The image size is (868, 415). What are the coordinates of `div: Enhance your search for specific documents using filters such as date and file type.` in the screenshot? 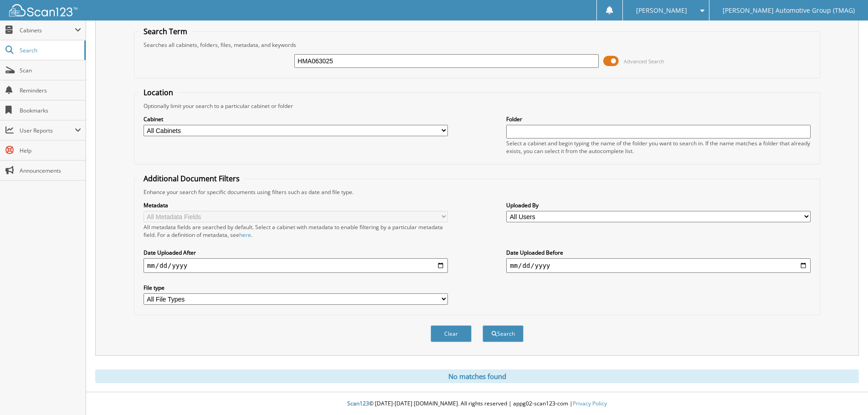 It's located at (477, 192).